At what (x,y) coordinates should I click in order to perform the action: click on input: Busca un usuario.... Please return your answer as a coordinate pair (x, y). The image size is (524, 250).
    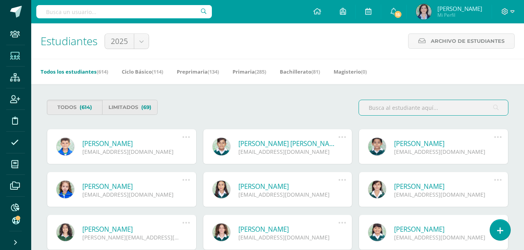
    Looking at the image, I should click on (124, 12).